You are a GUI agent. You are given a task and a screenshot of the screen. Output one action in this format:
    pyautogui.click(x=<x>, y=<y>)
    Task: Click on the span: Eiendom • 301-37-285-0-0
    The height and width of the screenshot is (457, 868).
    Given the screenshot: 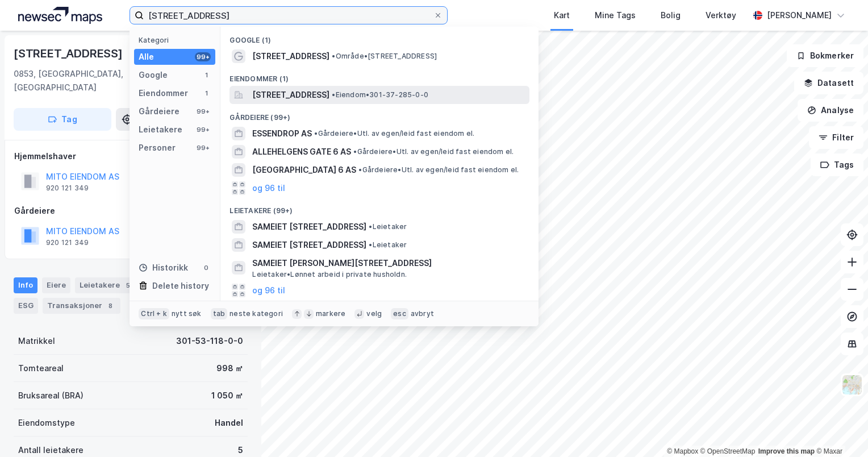 What is the action you would take?
    pyautogui.click(x=380, y=95)
    